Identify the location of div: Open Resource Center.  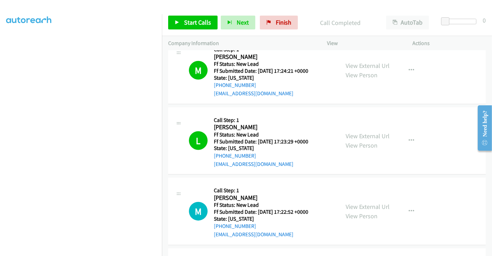
(12, 27).